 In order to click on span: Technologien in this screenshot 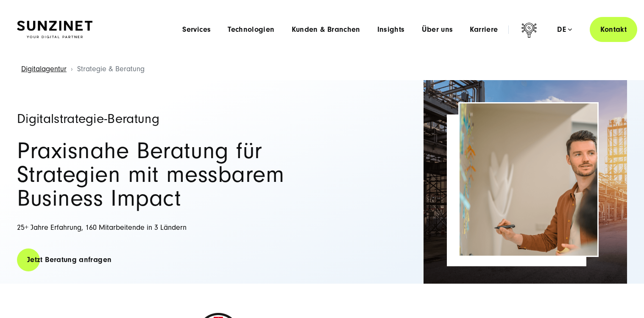, I will do `click(251, 30)`.